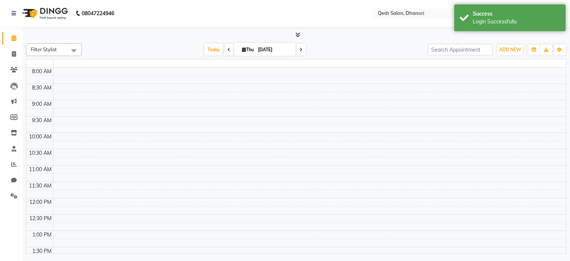 The height and width of the screenshot is (261, 570). Describe the element at coordinates (44, 49) in the screenshot. I see `span: Filter Stylist` at that location.